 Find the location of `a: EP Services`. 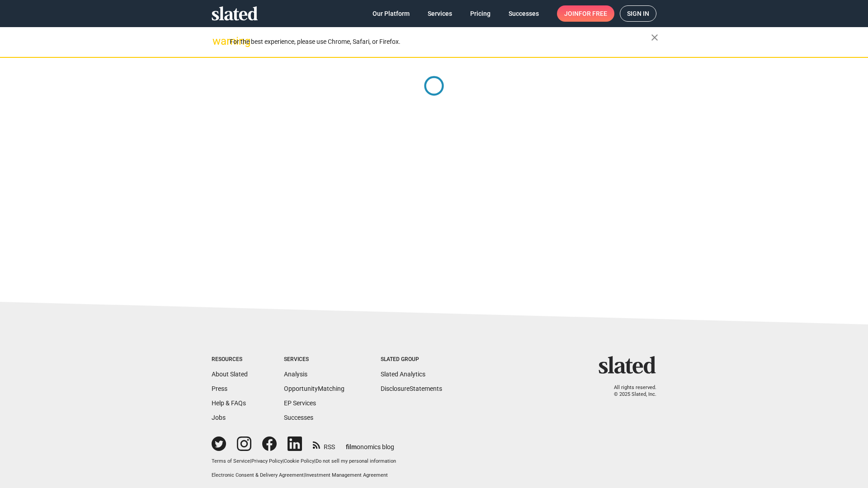

a: EP Services is located at coordinates (299, 403).